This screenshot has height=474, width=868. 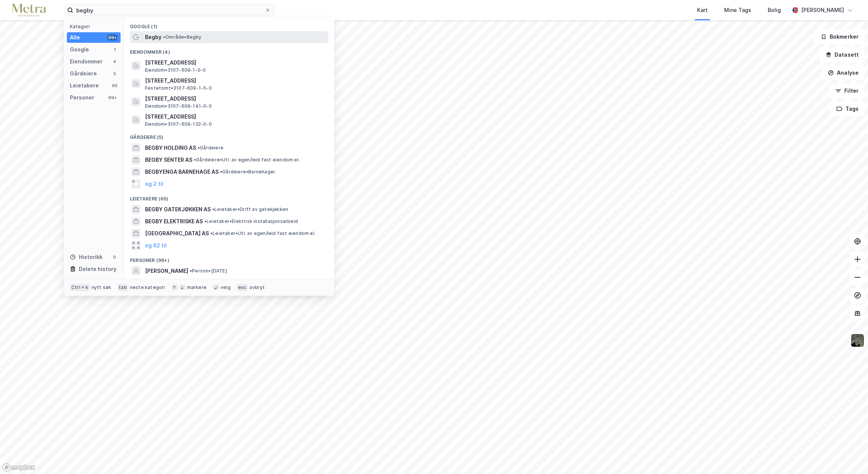 I want to click on button: Tags, so click(x=847, y=109).